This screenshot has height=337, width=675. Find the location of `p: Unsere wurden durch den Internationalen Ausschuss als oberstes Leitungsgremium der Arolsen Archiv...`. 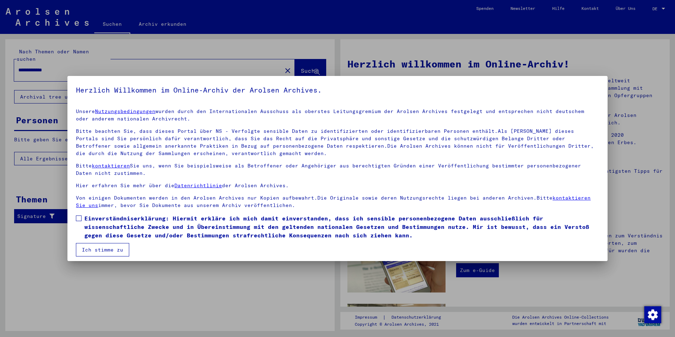

p: Unsere wurden durch den Internationalen Ausschuss als oberstes Leitungsgremium der Arolsen Archiv... is located at coordinates (337, 115).